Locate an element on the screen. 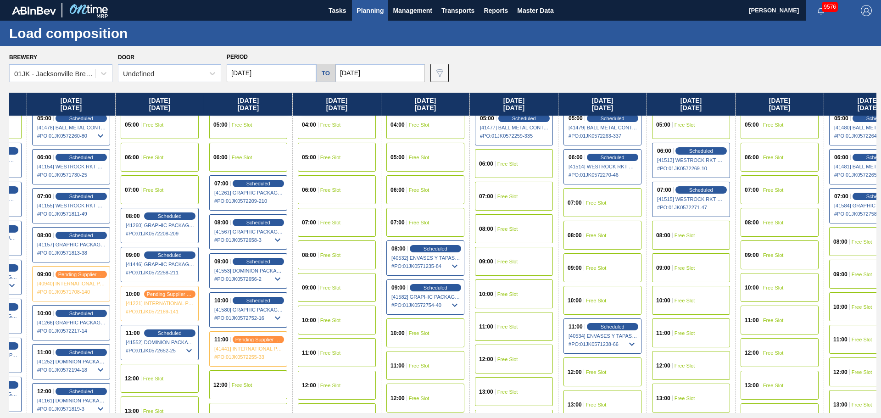 This screenshot has height=418, width=881. span: 07:00 is located at coordinates (486, 196).